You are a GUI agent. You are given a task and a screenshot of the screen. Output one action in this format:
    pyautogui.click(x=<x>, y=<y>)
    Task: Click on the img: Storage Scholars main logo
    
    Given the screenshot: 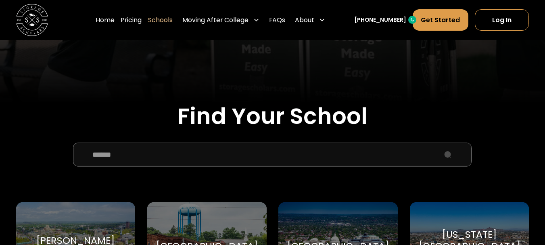 What is the action you would take?
    pyautogui.click(x=32, y=20)
    